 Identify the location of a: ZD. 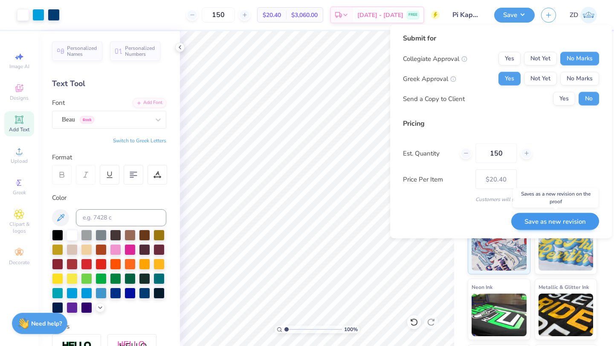
(583, 15).